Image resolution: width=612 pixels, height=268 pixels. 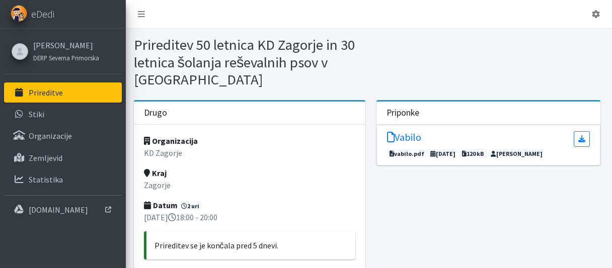 I want to click on span: vabilo.pdf, so click(x=407, y=154).